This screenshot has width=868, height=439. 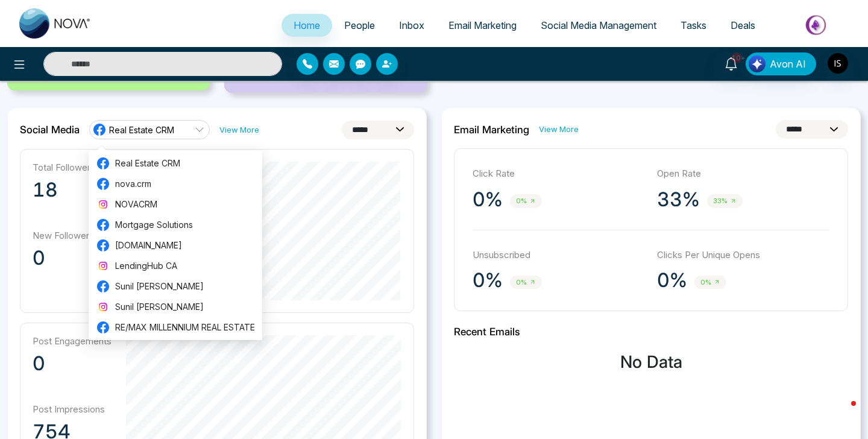 What do you see at coordinates (307, 25) in the screenshot?
I see `span: Home` at bounding box center [307, 25].